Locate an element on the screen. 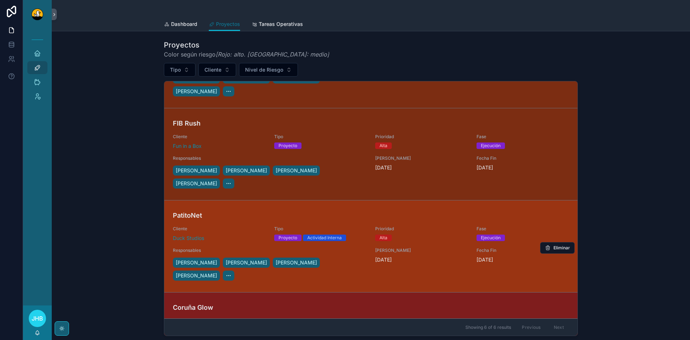 The width and height of the screenshot is (690, 340). a: Dashboard is located at coordinates (180, 25).